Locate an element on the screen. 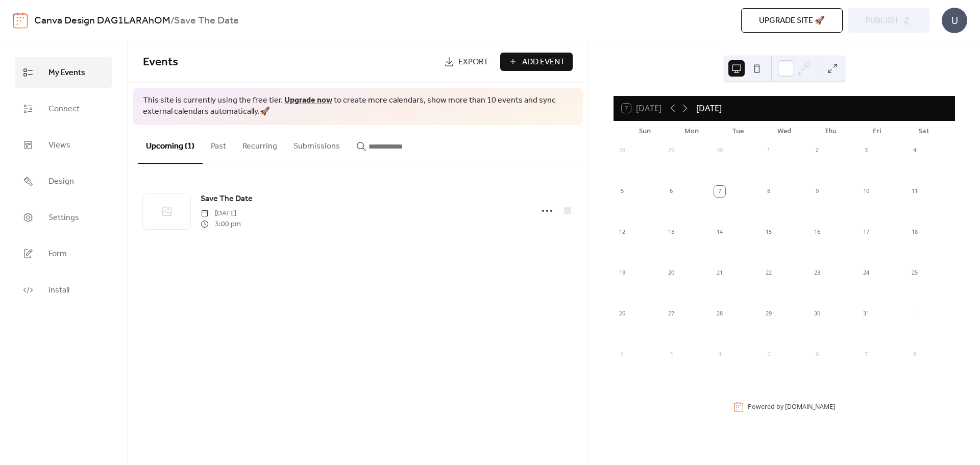 This screenshot has width=980, height=465. div: 15 is located at coordinates (769, 232).